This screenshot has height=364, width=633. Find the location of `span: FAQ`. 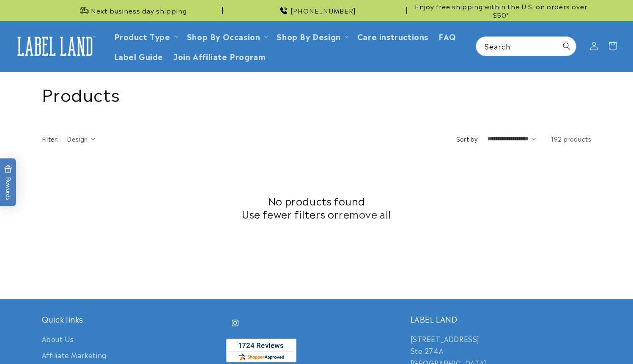

span: FAQ is located at coordinates (447, 36).